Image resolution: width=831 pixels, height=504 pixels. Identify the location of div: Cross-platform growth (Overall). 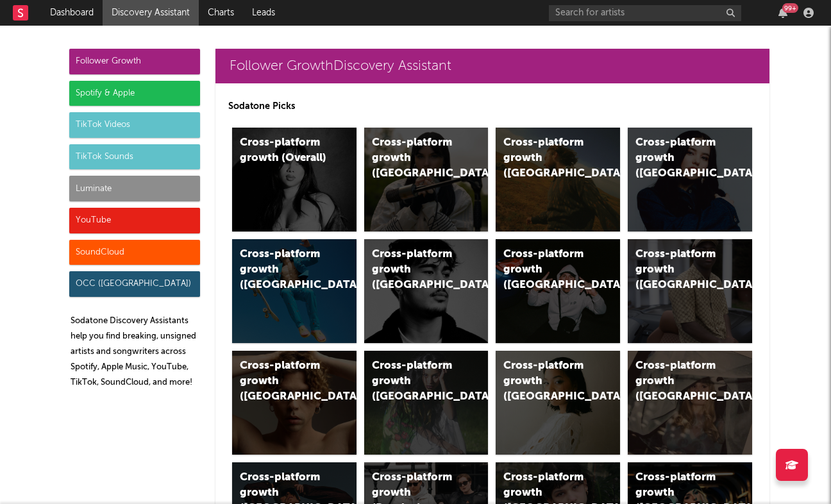
(283, 151).